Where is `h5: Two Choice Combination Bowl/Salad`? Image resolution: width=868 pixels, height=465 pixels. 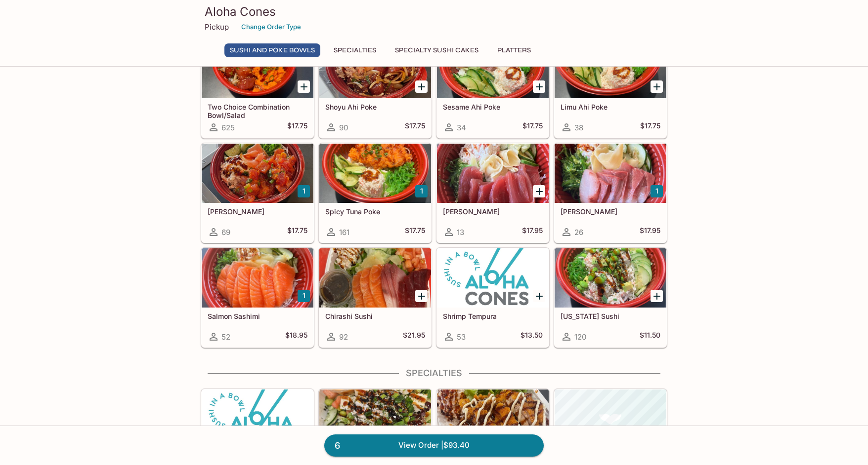
h5: Two Choice Combination Bowl/Salad is located at coordinates (257, 110).